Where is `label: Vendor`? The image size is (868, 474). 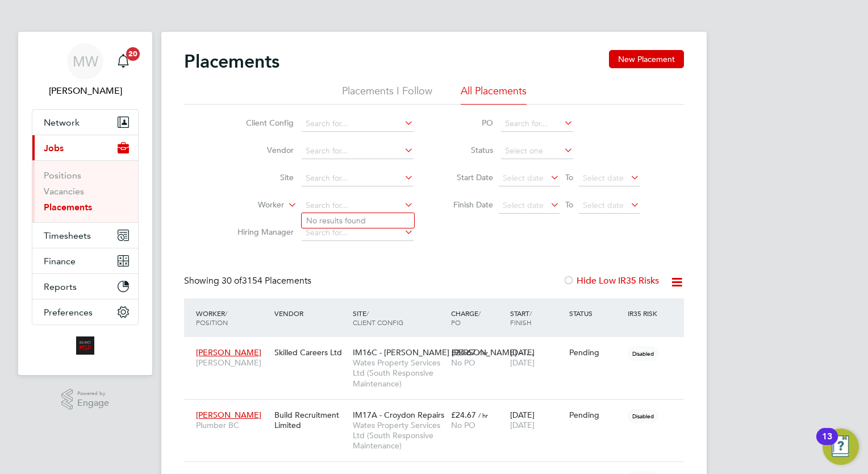 label: Vendor is located at coordinates (261, 150).